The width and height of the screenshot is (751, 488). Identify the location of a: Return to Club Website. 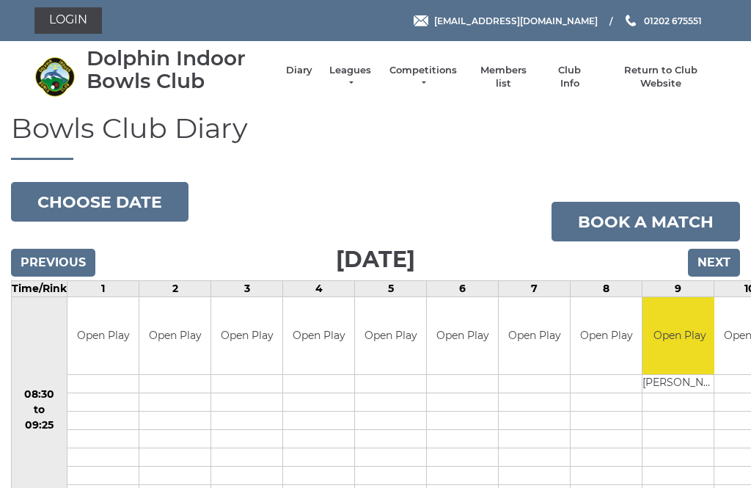
(661, 77).